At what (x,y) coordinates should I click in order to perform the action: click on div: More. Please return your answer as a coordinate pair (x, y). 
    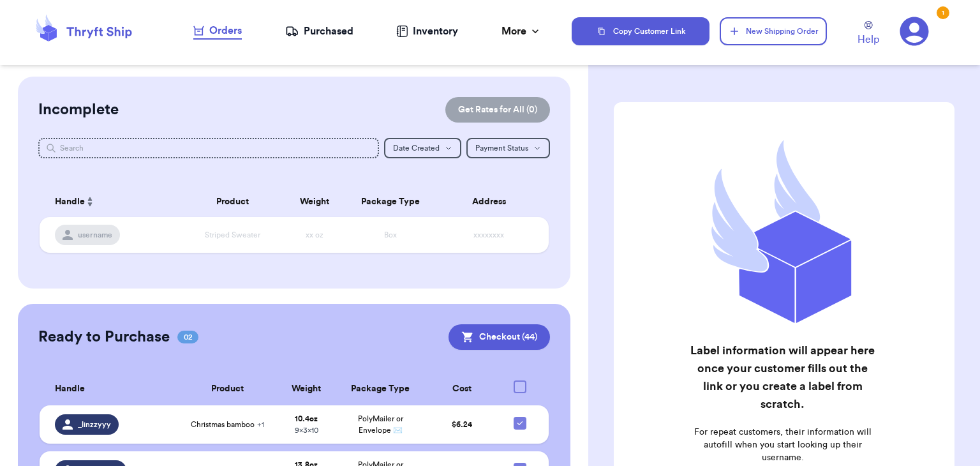
    Looking at the image, I should click on (521, 32).